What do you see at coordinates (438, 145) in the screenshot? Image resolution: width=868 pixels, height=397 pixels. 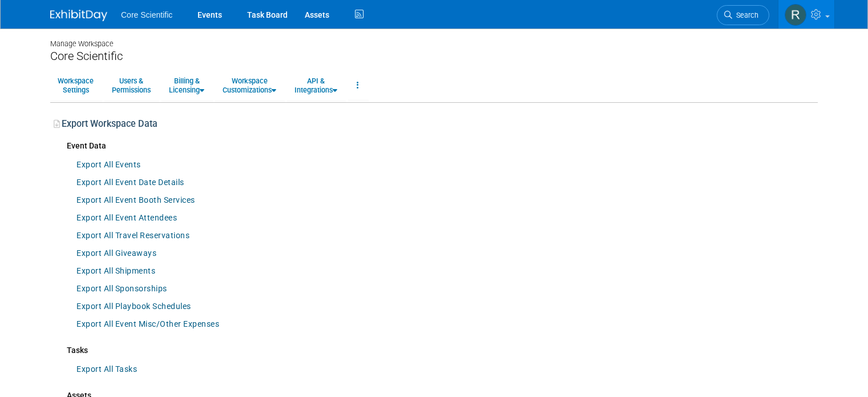 I see `div: Event Data` at bounding box center [438, 145].